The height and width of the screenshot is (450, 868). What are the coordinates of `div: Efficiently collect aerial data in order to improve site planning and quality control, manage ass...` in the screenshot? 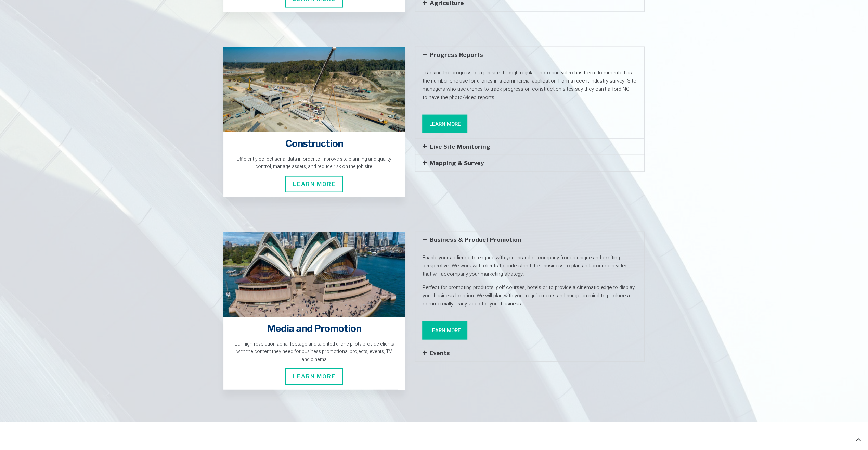 It's located at (314, 163).